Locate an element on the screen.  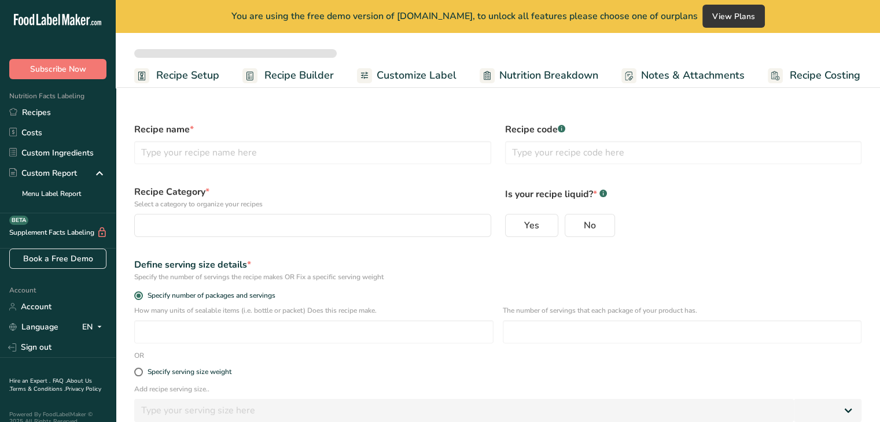
button: Subscribe Now is located at coordinates (58, 69).